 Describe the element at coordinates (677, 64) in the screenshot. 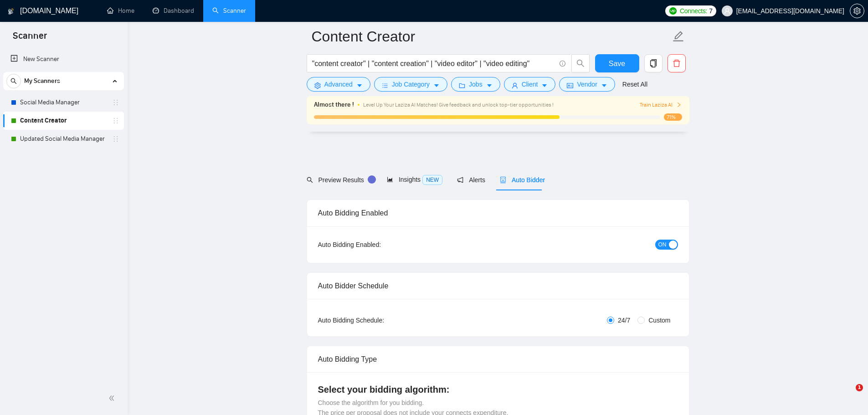

I see `button: delete` at that location.